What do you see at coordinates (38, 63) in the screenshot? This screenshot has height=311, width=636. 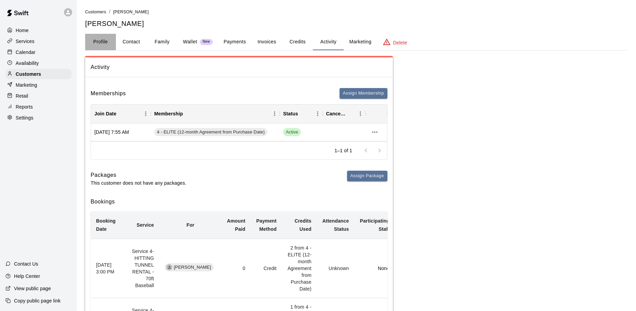 I see `a: Availability` at bounding box center [38, 63].